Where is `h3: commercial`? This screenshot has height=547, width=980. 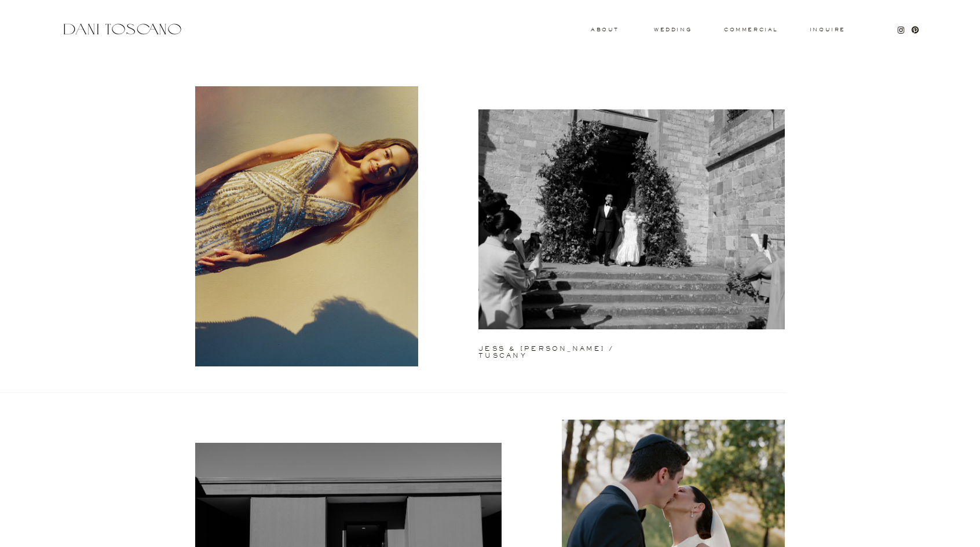 h3: commercial is located at coordinates (751, 30).